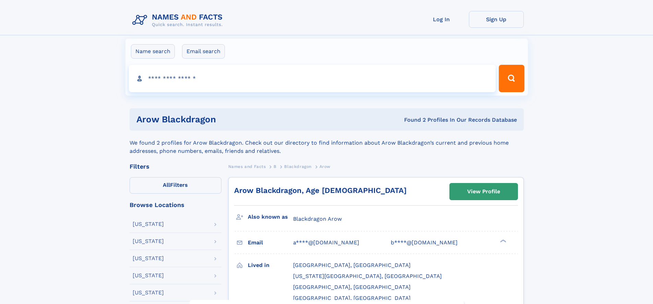  What do you see at coordinates (318, 219) in the screenshot?
I see `span: Blackdragon Arow` at bounding box center [318, 219].